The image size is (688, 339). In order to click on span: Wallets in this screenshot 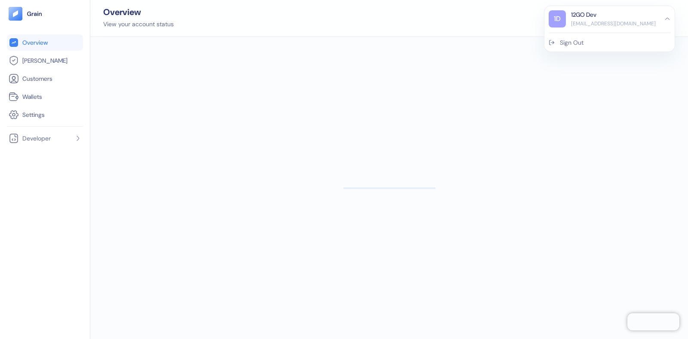, I will do `click(32, 97)`.